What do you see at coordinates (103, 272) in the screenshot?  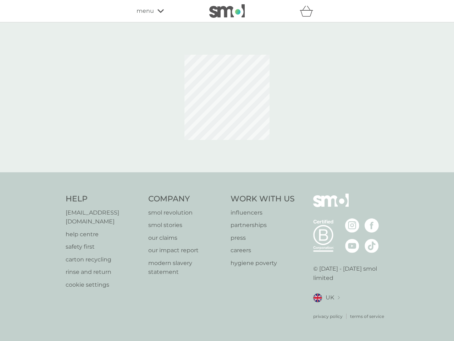 I see `a: rinse and return` at bounding box center [103, 272].